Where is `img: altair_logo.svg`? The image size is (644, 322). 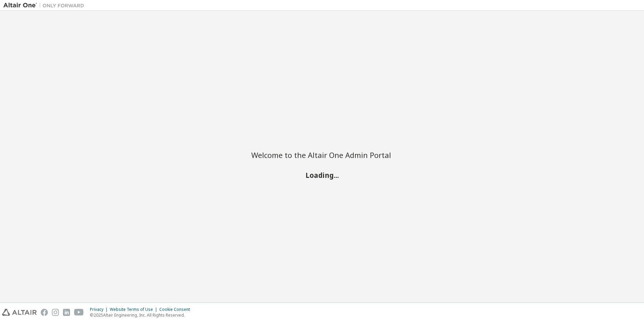
img: altair_logo.svg is located at coordinates (19, 312).